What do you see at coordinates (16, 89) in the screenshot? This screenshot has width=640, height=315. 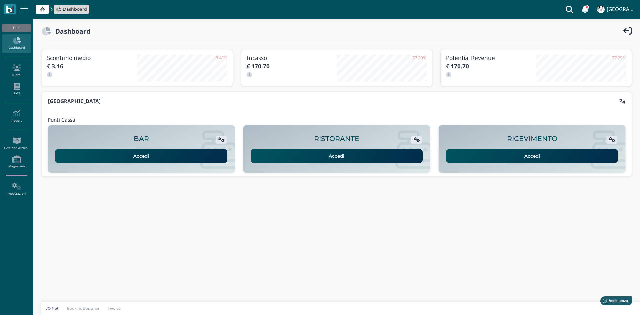 I see `a: PMS` at bounding box center [16, 89].